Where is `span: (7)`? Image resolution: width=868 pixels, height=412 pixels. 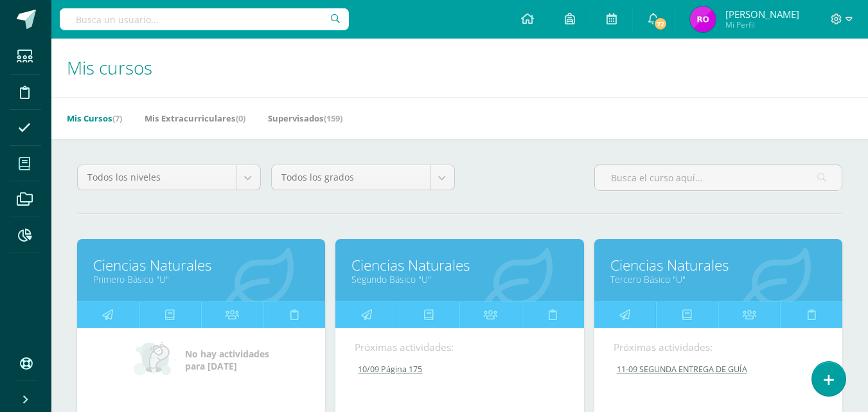
span: (7) is located at coordinates (117, 119).